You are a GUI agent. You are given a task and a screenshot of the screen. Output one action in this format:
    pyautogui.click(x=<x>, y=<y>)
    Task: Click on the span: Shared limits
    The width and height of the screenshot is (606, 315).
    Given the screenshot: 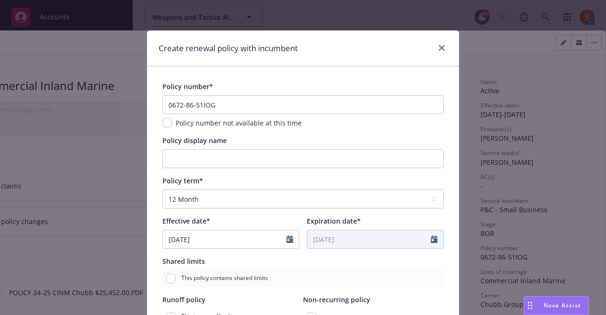 What is the action you would take?
    pyautogui.click(x=184, y=261)
    